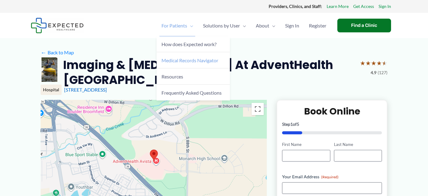 The height and width of the screenshot is (196, 428). Describe the element at coordinates (193, 76) in the screenshot. I see `a: Resources` at that location.